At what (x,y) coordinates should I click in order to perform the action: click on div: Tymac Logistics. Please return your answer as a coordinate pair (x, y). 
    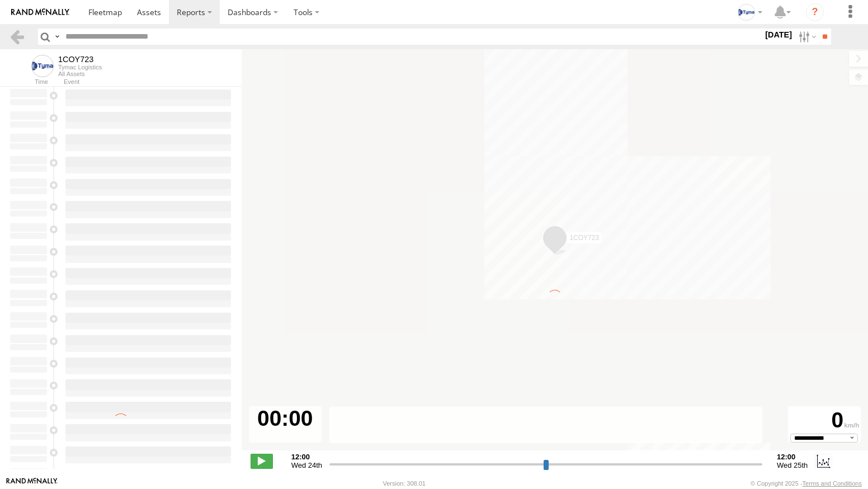
    Looking at the image, I should click on (80, 67).